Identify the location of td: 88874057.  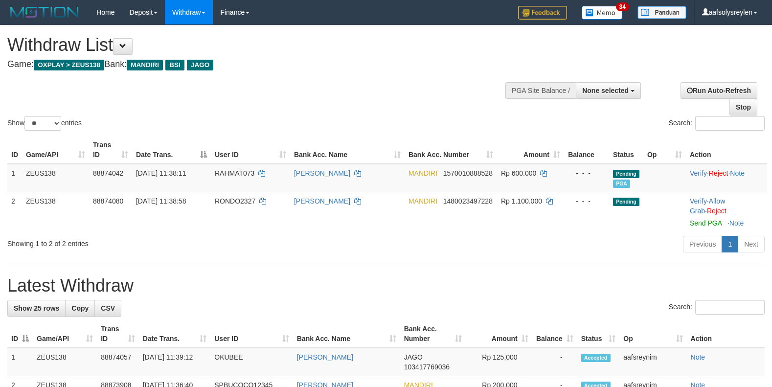
(118, 362).